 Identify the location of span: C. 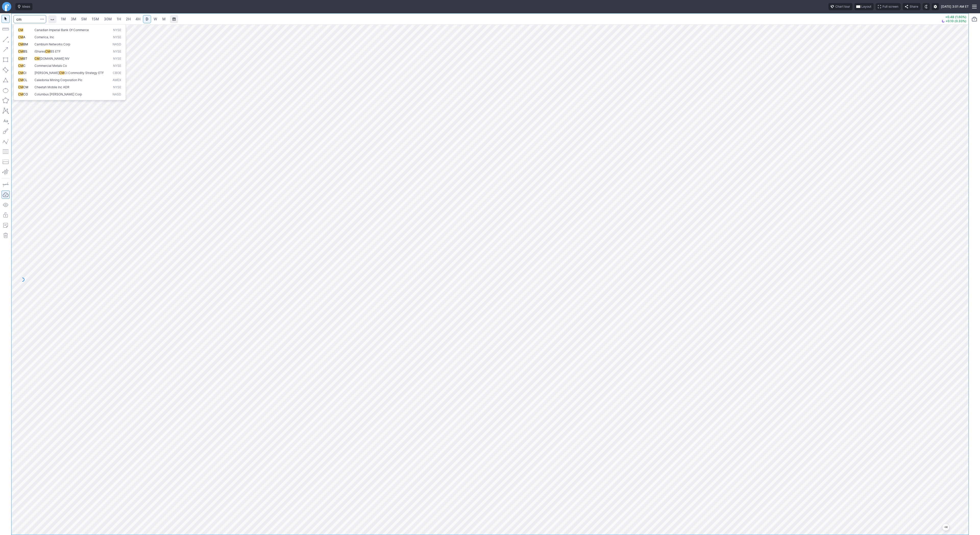
(24, 66).